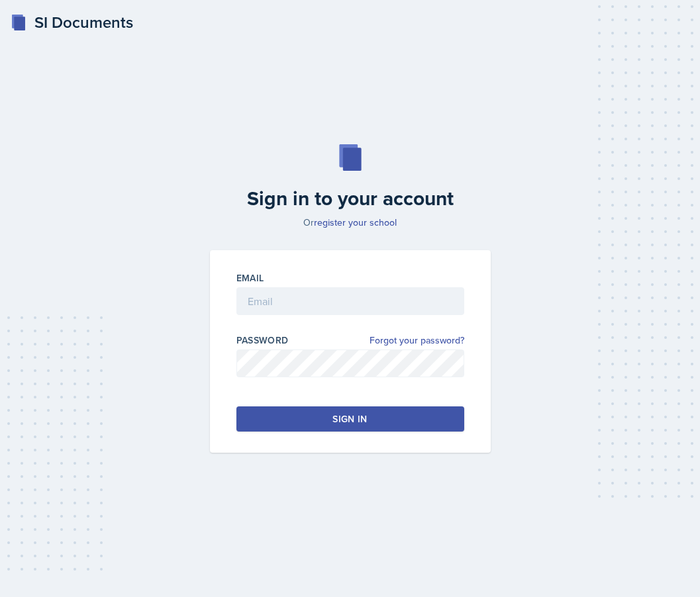 This screenshot has height=597, width=700. Describe the element at coordinates (350, 199) in the screenshot. I see `h2: Sign in to your account` at that location.